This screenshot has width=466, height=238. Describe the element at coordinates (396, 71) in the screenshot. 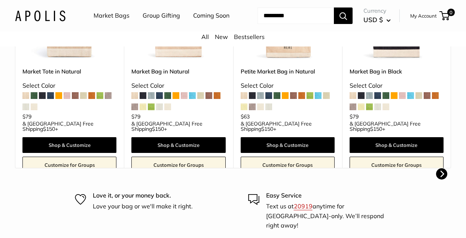

I see `a: Market Bag in Black` at that location.